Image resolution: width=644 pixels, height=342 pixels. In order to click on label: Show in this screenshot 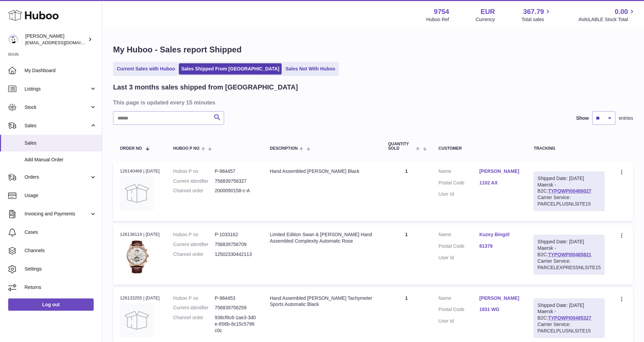, I will do `click(583, 118)`.